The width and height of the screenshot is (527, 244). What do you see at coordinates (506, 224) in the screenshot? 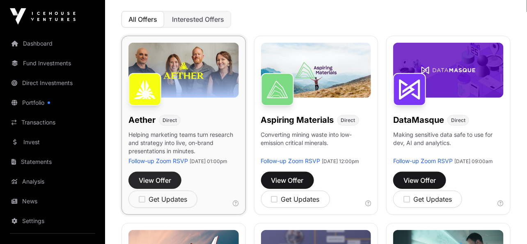
I see `div: Chat Widget` at bounding box center [506, 224].